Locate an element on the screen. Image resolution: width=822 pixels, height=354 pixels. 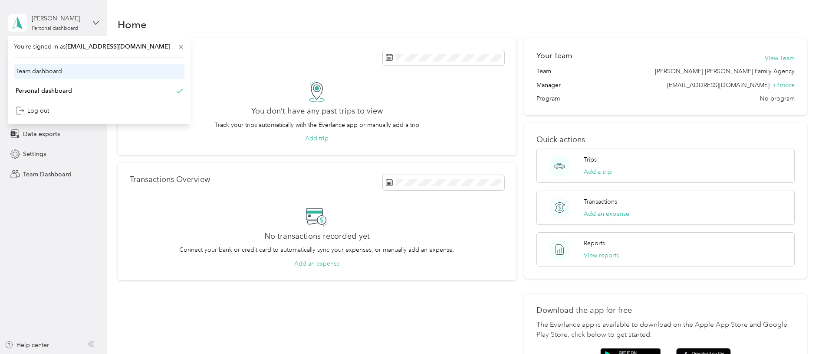
button: Help center is located at coordinates (27, 345).